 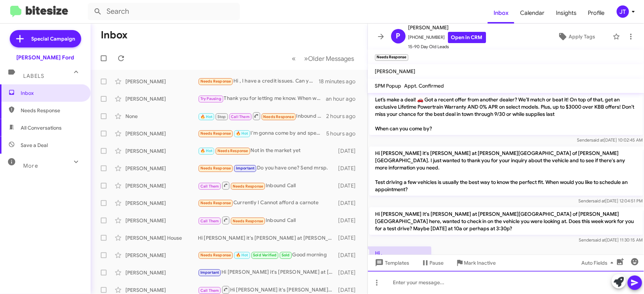 I want to click on button: JT, so click(x=624, y=12).